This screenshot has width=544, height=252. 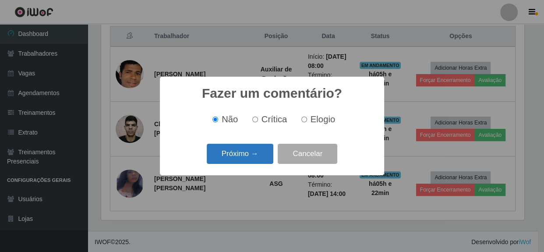 What do you see at coordinates (240, 154) in the screenshot?
I see `button: Próximo →` at bounding box center [240, 154].